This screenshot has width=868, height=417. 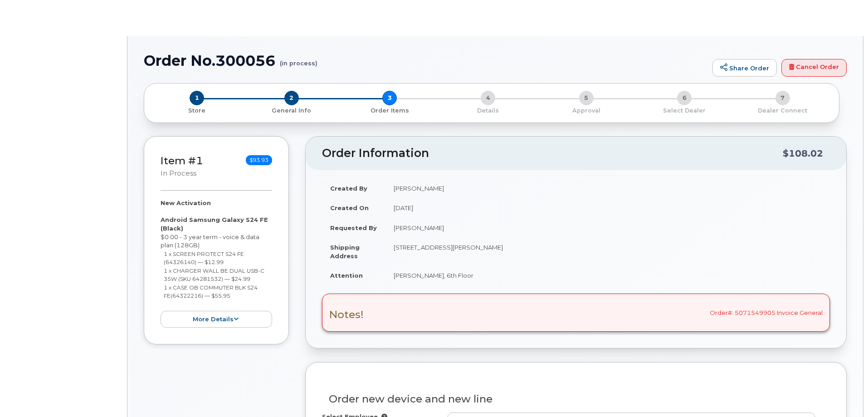 I want to click on strong: Created By, so click(x=349, y=188).